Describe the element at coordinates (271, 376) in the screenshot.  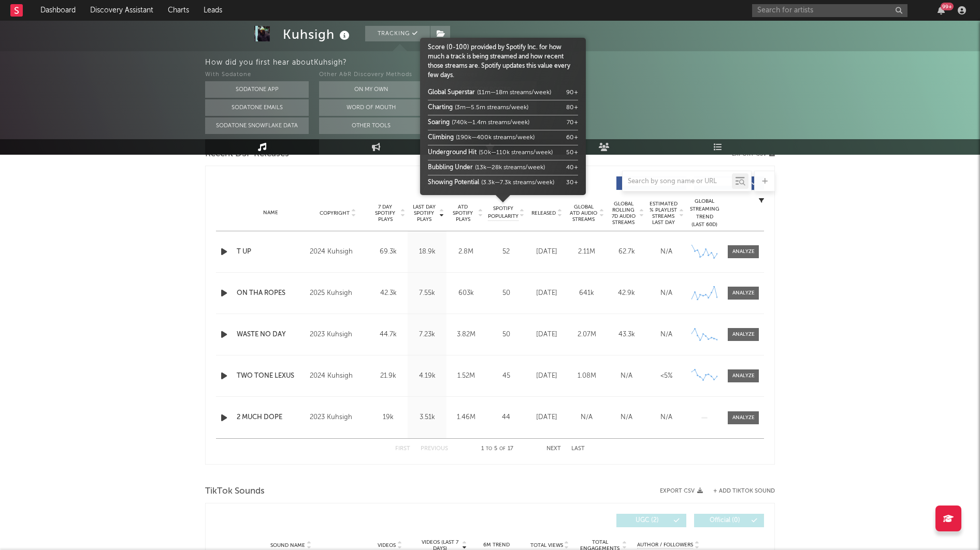
I see `a: TWO TONE LEXUS` at that location.